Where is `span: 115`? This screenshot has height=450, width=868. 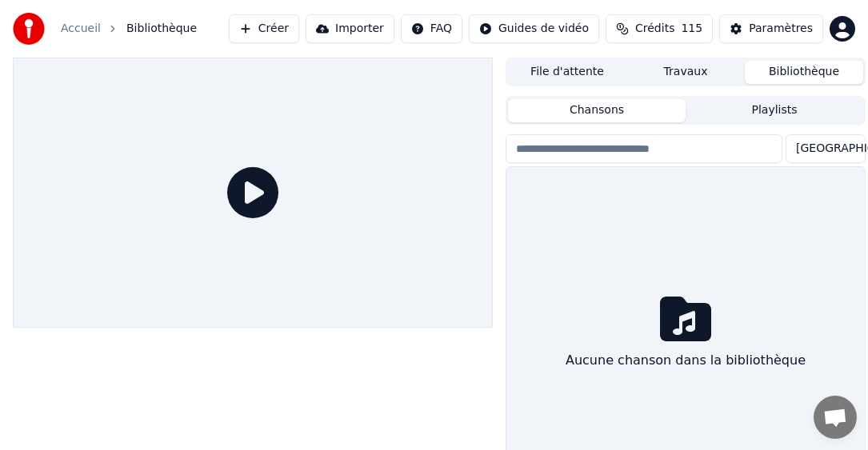
span: 115 is located at coordinates (691, 28).